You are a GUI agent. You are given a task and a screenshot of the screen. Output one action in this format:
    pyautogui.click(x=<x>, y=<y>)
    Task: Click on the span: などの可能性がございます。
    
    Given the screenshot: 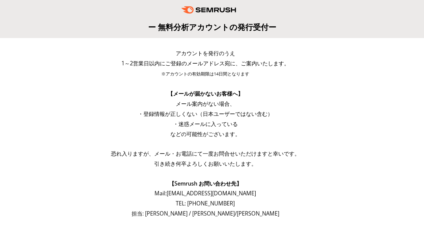 What is the action you would take?
    pyautogui.click(x=205, y=134)
    